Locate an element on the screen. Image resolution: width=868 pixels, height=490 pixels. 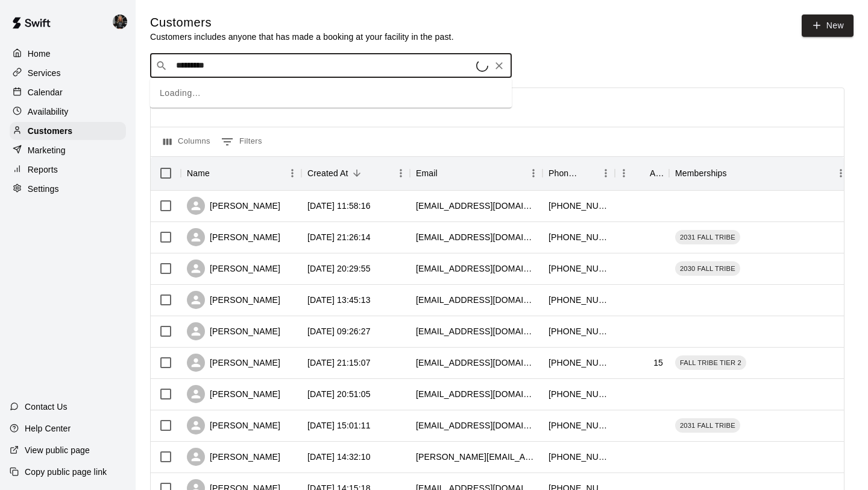
div: 15 is located at coordinates (658, 362).